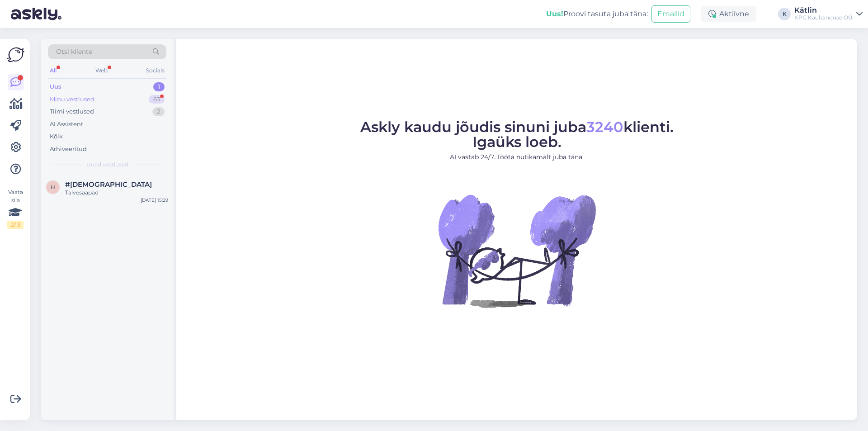  What do you see at coordinates (107, 164) in the screenshot?
I see `span: Uued vestlused` at bounding box center [107, 164].